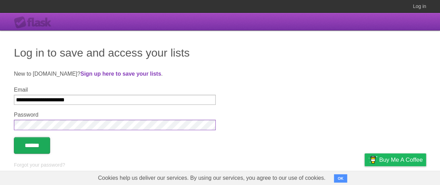 This screenshot has height=185, width=440. What do you see at coordinates (39, 165) in the screenshot?
I see `a: Forgot your password?` at bounding box center [39, 165].